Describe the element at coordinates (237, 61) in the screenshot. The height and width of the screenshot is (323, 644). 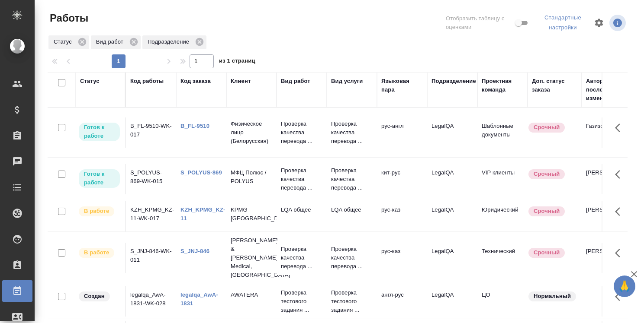
I see `span: из 1 страниц` at that location.